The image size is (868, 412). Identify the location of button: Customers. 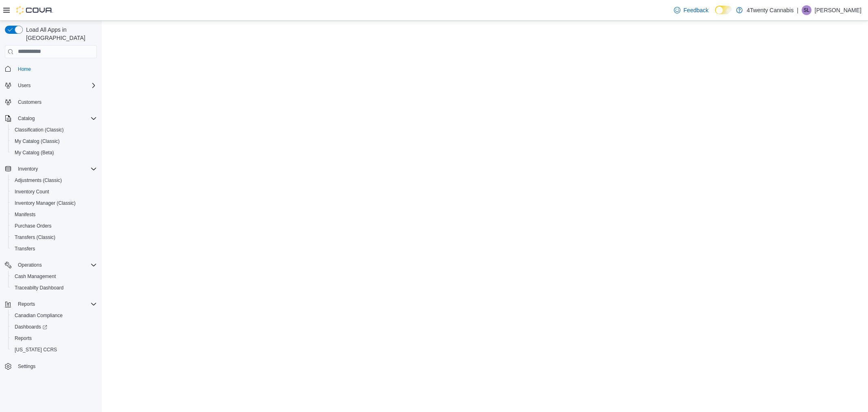
(51, 101).